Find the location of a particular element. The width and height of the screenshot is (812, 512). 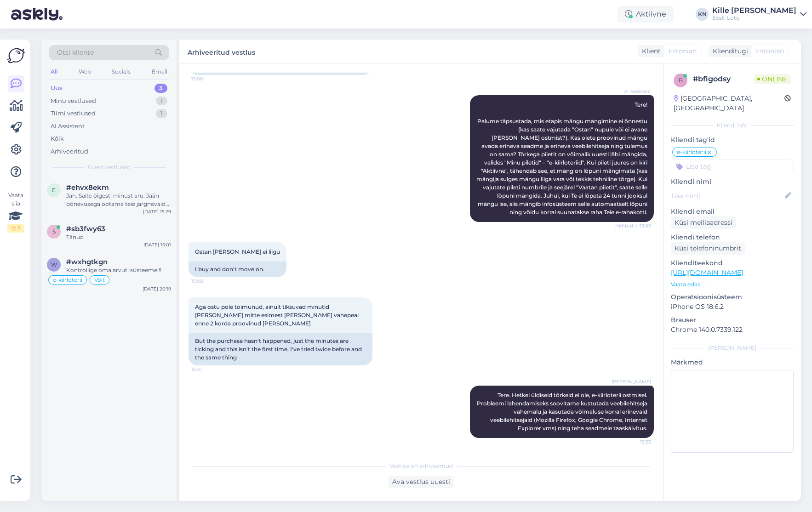

div: Ava vestlus uuesti is located at coordinates (421, 482).